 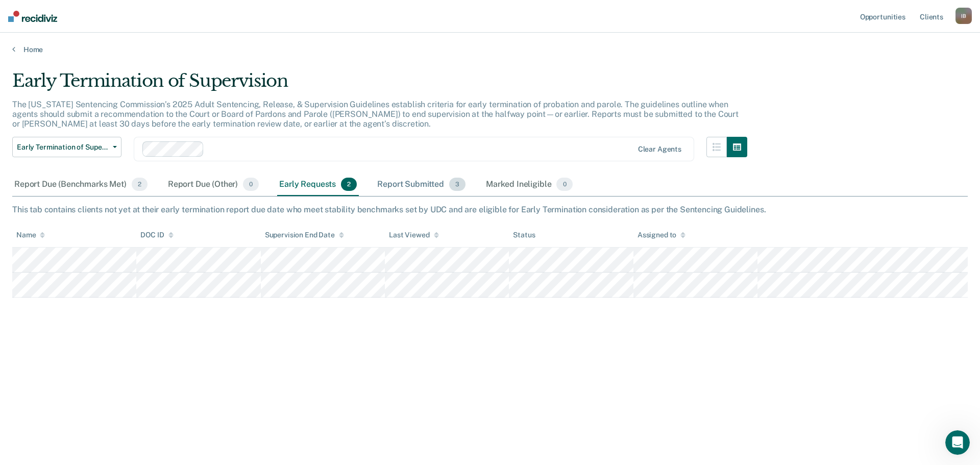 What do you see at coordinates (213, 184) in the screenshot?
I see `div: Report Due (Other)0` at bounding box center [213, 184].